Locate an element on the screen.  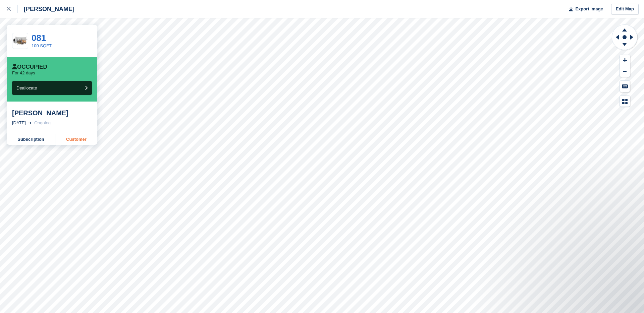
img: 100-sqft-unit%20(1).jpg is located at coordinates (20, 41).